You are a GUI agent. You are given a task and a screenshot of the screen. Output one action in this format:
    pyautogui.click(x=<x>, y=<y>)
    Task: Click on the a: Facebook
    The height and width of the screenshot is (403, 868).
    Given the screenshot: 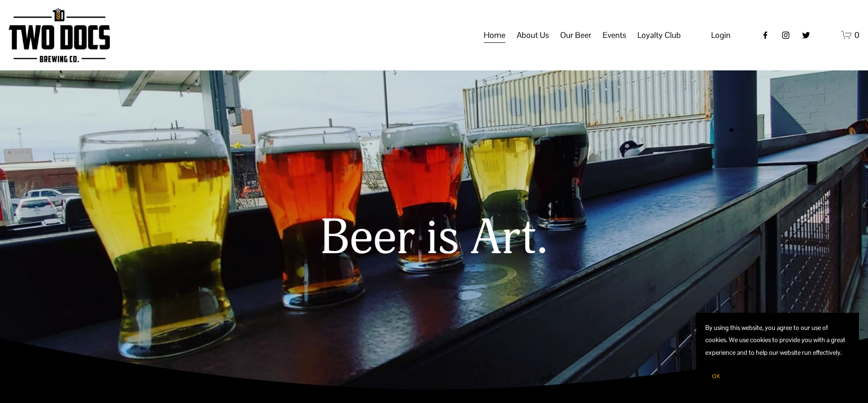 What is the action you would take?
    pyautogui.click(x=765, y=35)
    